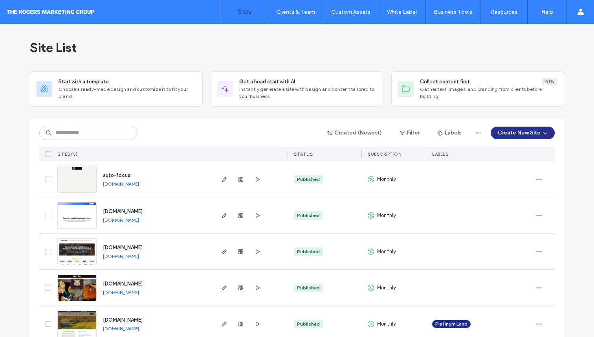  What do you see at coordinates (296, 12) in the screenshot?
I see `label: Clients & Team` at bounding box center [296, 12].